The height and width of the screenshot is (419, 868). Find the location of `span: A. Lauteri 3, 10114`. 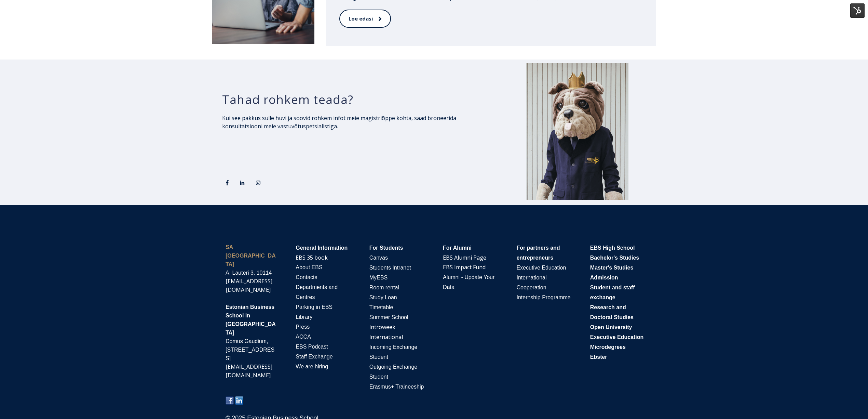

span: A. Lauteri 3, 10114 is located at coordinates (249, 273).